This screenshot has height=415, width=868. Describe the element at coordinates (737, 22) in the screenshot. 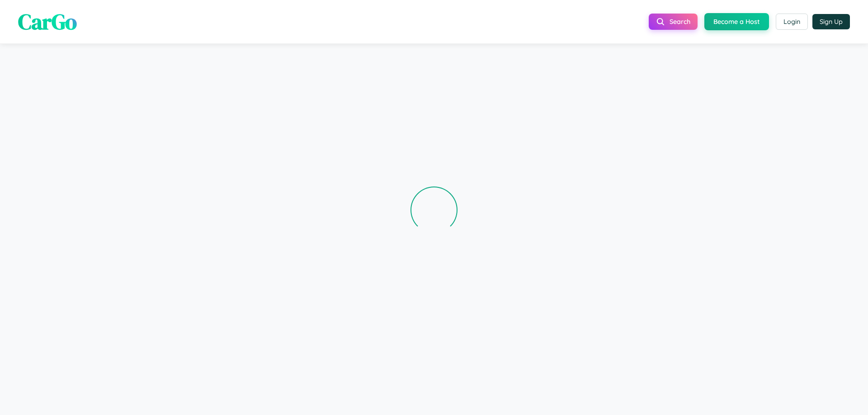

I see `button: Become a Host` at that location.